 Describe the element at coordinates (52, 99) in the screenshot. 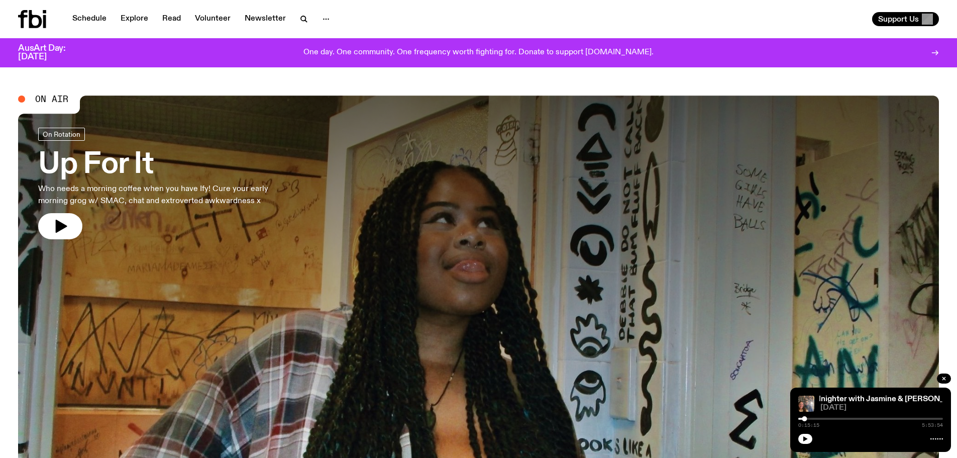

I see `span: On Air` at that location.